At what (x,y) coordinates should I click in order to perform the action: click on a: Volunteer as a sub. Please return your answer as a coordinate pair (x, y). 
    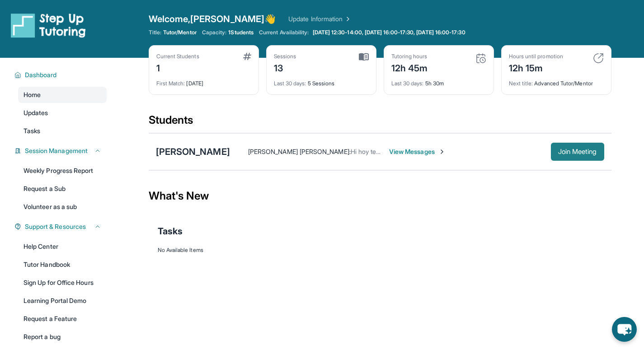
    Looking at the image, I should click on (62, 206).